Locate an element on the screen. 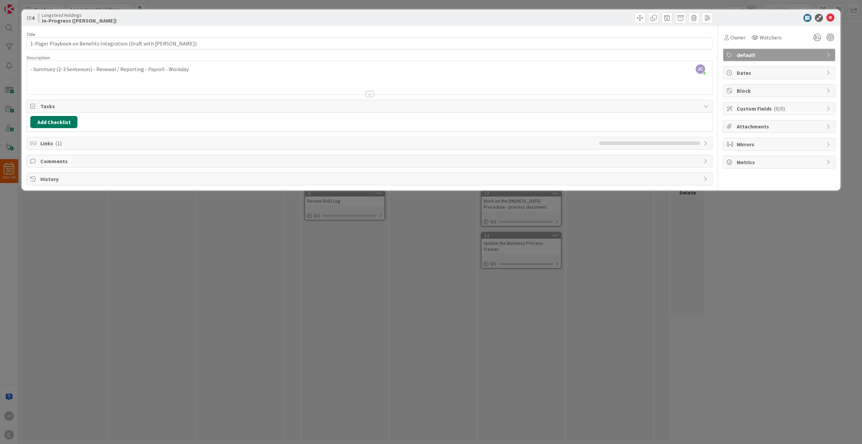 Image resolution: width=862 pixels, height=444 pixels. span: Custom Fields is located at coordinates (780, 108).